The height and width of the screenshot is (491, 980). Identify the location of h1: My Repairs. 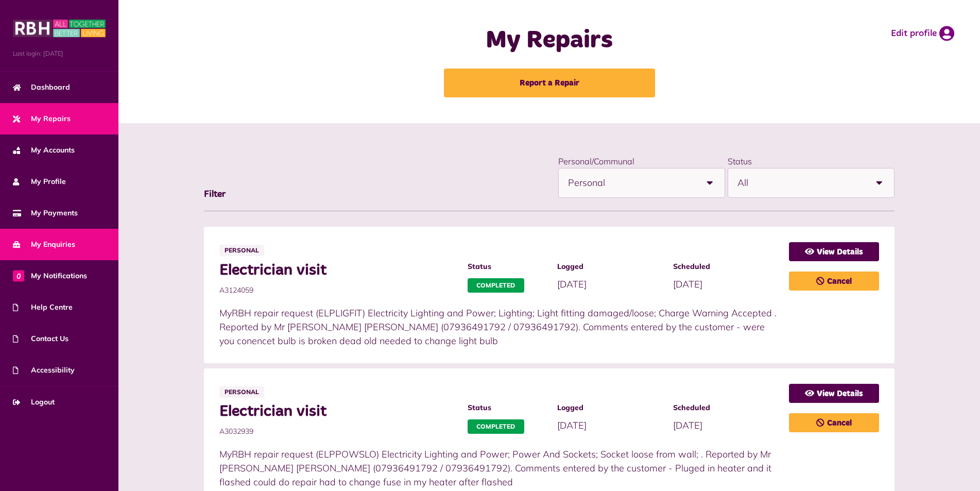
(549, 41).